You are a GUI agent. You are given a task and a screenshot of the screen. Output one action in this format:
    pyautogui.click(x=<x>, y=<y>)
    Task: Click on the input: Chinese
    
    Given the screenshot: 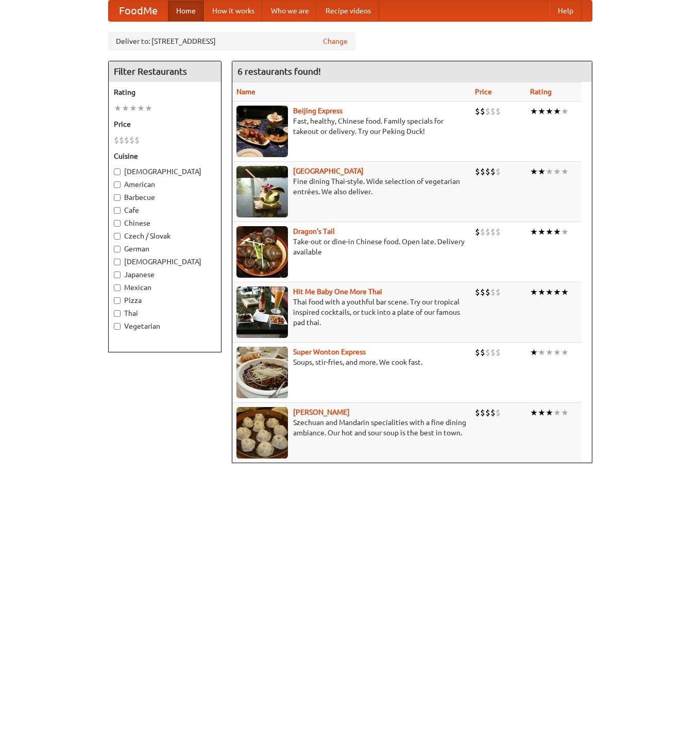 What is the action you would take?
    pyautogui.click(x=117, y=223)
    